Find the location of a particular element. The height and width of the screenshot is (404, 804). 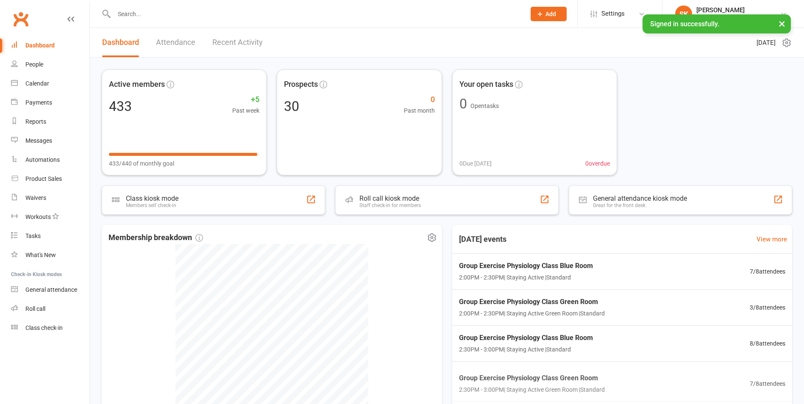

span: 0 is located at coordinates (419, 100).